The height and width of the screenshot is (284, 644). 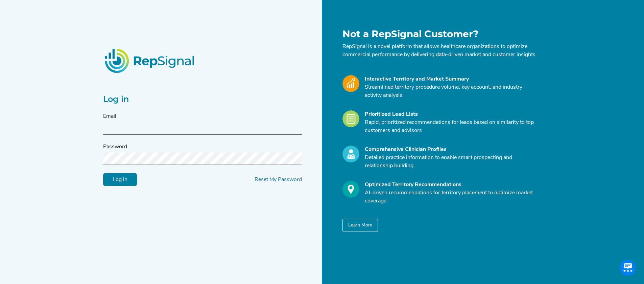 I want to click on div: Optimized Territory Recommendations, so click(x=451, y=185).